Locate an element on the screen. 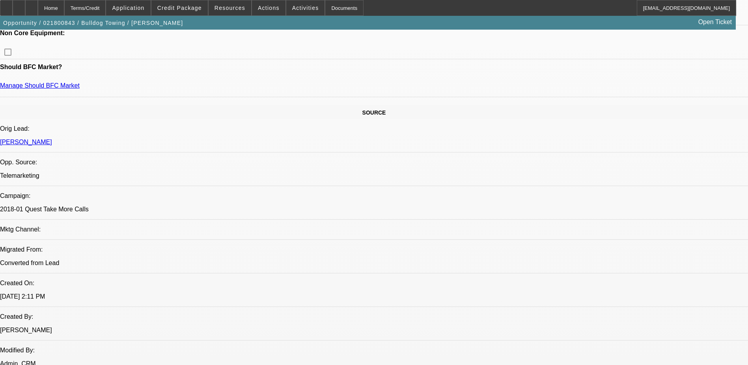 The image size is (748, 365). span: Application is located at coordinates (128, 8).